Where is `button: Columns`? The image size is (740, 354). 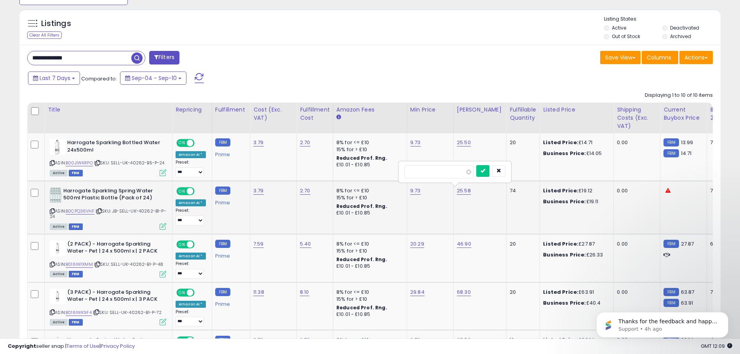
button: Columns is located at coordinates (660, 57).